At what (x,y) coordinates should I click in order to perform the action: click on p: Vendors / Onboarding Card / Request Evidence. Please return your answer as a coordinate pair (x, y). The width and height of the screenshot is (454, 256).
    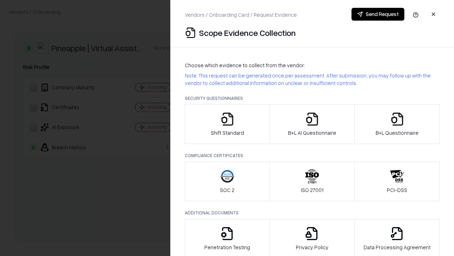
    Looking at the image, I should click on (241, 15).